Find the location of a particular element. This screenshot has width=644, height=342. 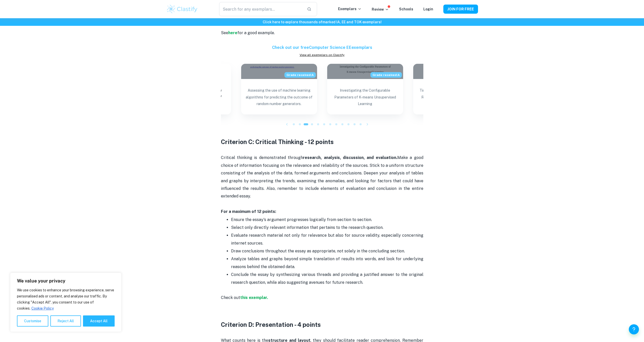

button: Customise is located at coordinates (33, 321).